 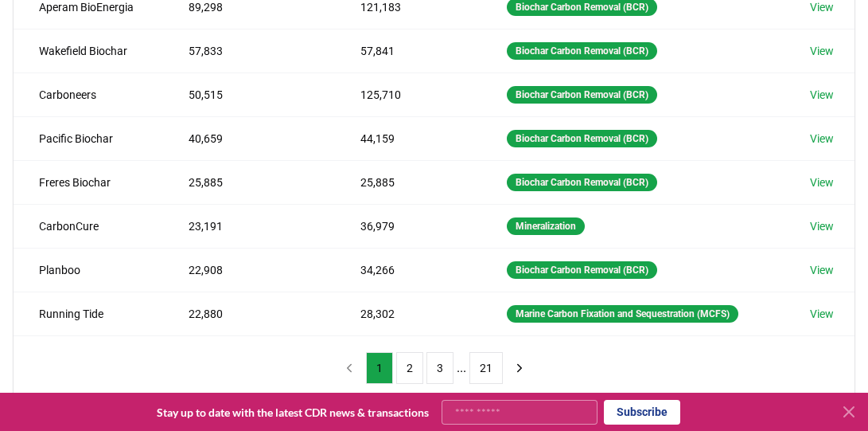 I want to click on div: Marine Carbon Fixation and Sequestration (MCFS), so click(x=621, y=314).